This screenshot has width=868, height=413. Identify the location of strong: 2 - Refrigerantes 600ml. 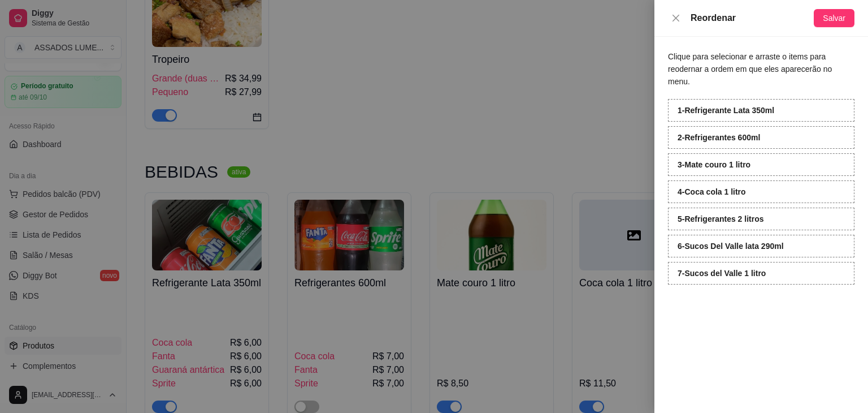
(719, 137).